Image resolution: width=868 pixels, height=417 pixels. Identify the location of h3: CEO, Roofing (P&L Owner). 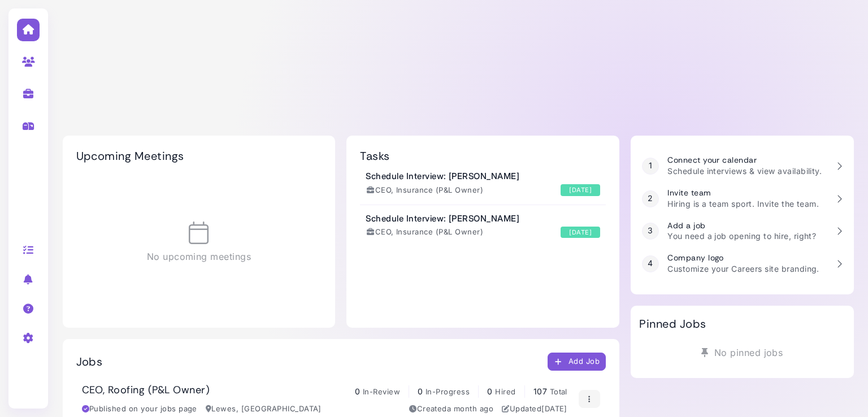
(146, 391).